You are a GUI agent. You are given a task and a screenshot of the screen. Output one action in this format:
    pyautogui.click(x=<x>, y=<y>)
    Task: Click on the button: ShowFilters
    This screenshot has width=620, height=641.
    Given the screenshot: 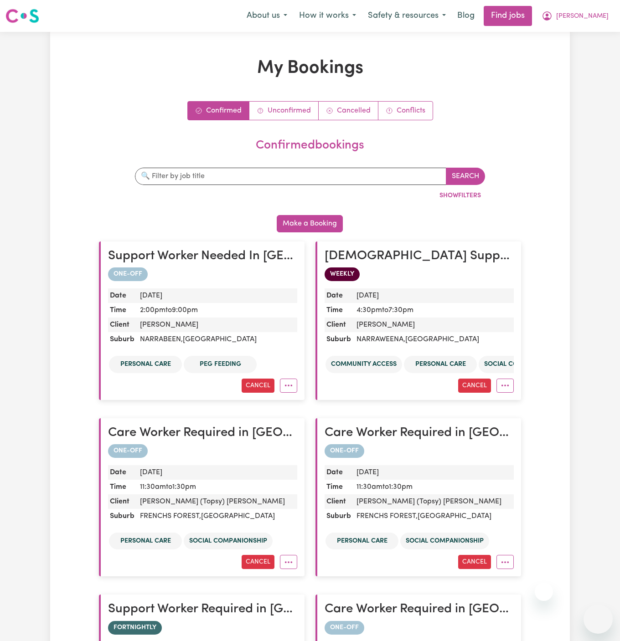 What is the action you would take?
    pyautogui.click(x=460, y=196)
    